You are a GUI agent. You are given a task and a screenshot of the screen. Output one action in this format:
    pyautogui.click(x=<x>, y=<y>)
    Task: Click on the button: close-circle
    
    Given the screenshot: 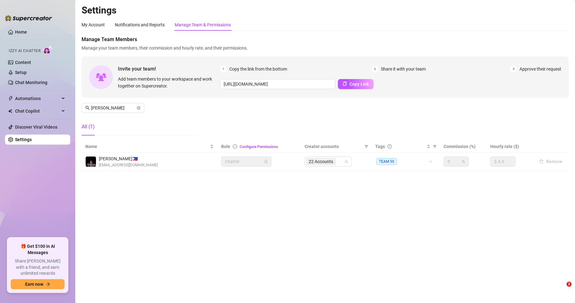 What is the action you would take?
    pyautogui.click(x=139, y=108)
    